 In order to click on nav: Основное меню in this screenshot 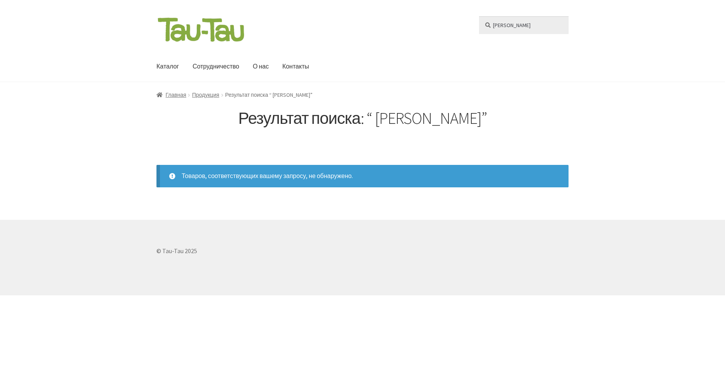, I will do `click(309, 67)`.